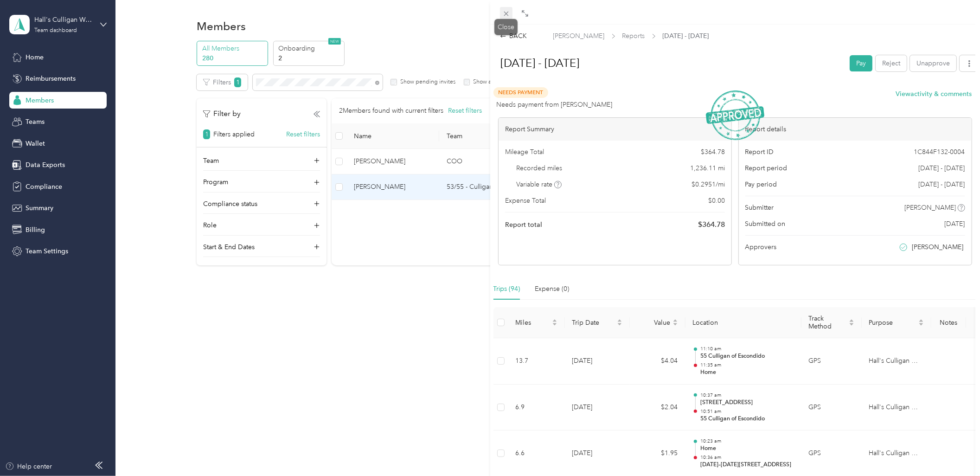  Describe the element at coordinates (761, 185) in the screenshot. I see `span: Pay period` at that location.